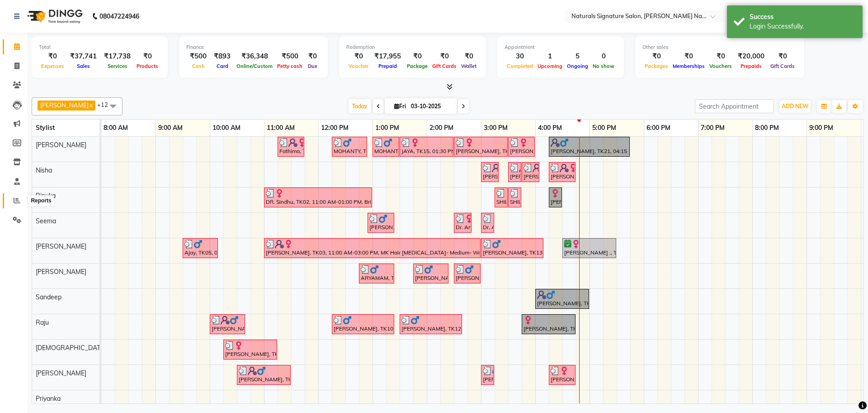 The height and width of the screenshot is (413, 868). What do you see at coordinates (84, 66) in the screenshot?
I see `span: Sales` at bounding box center [84, 66].